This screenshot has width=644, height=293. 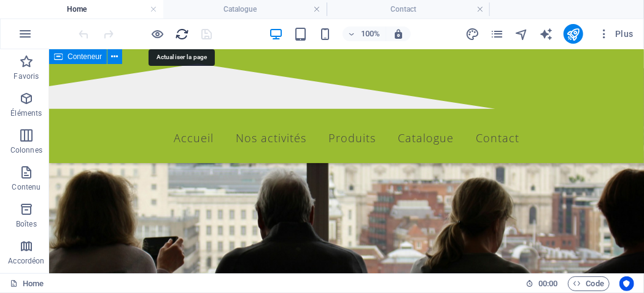 I want to click on span: Code, so click(x=589, y=284).